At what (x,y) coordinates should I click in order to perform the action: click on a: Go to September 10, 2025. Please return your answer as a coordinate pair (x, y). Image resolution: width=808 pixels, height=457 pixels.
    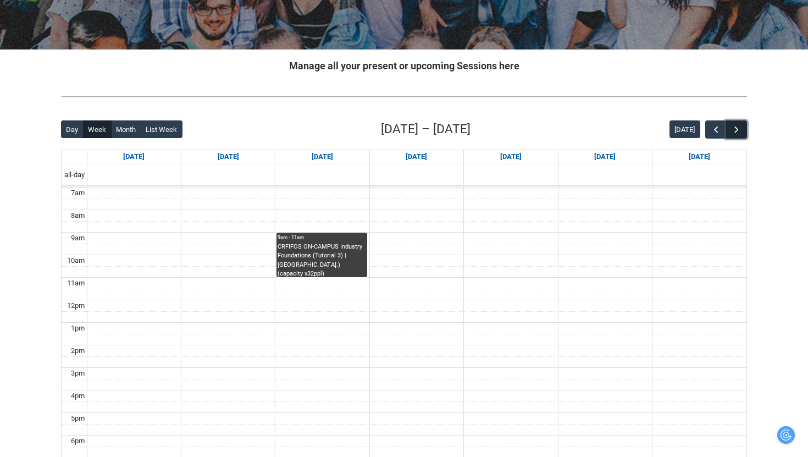
    Looking at the image, I should click on (416, 157).